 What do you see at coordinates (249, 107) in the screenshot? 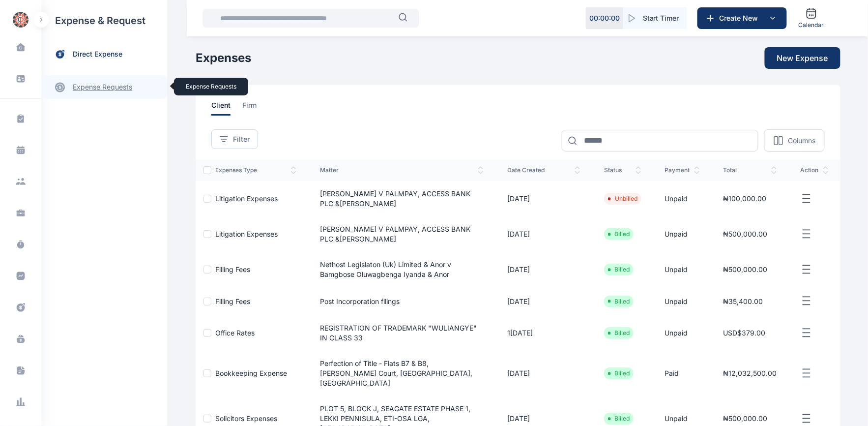
I see `span: firm` at bounding box center [249, 107].